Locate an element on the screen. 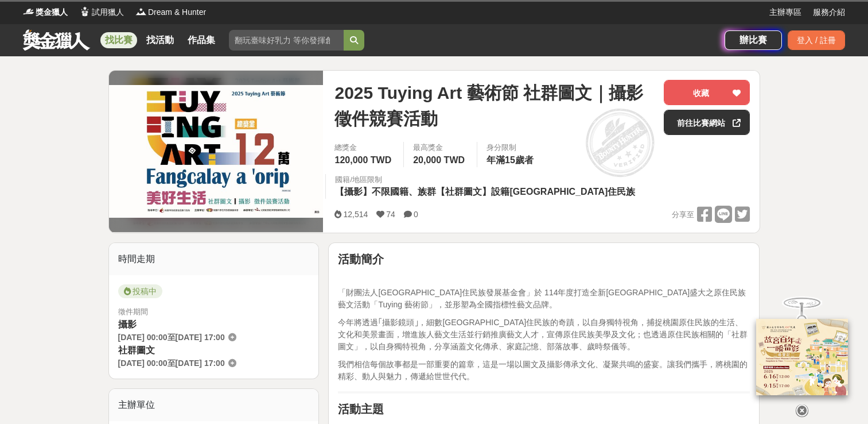 Image resolution: width=868 pixels, height=424 pixels. a: 前往比賽網站 is located at coordinates (707, 122).